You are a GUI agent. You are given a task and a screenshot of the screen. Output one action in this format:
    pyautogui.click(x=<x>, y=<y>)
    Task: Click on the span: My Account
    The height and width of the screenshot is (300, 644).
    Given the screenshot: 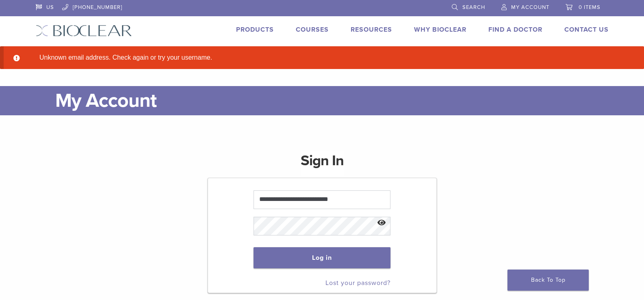 What is the action you would take?
    pyautogui.click(x=530, y=7)
    